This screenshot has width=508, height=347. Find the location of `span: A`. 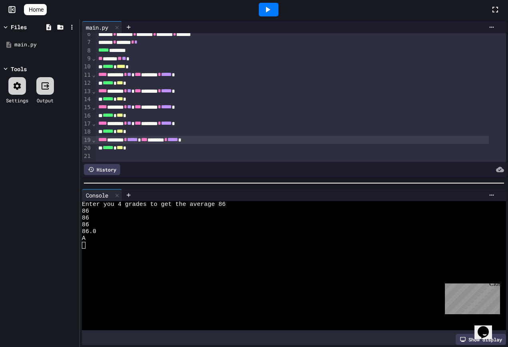

span: A is located at coordinates (84, 238).